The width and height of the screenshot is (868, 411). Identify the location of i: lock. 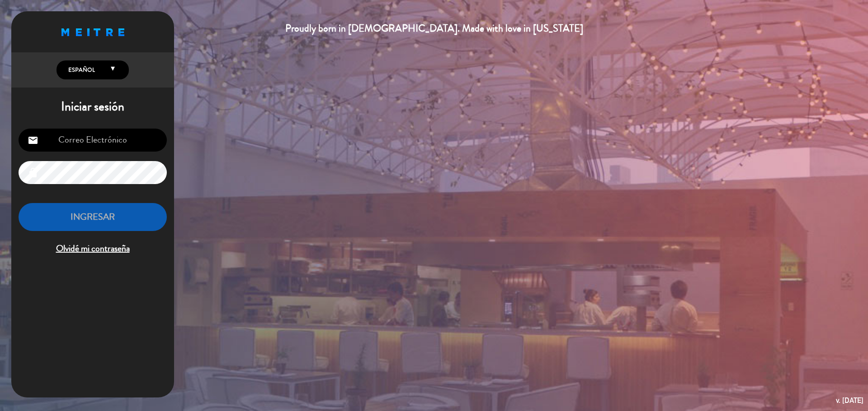
(33, 173).